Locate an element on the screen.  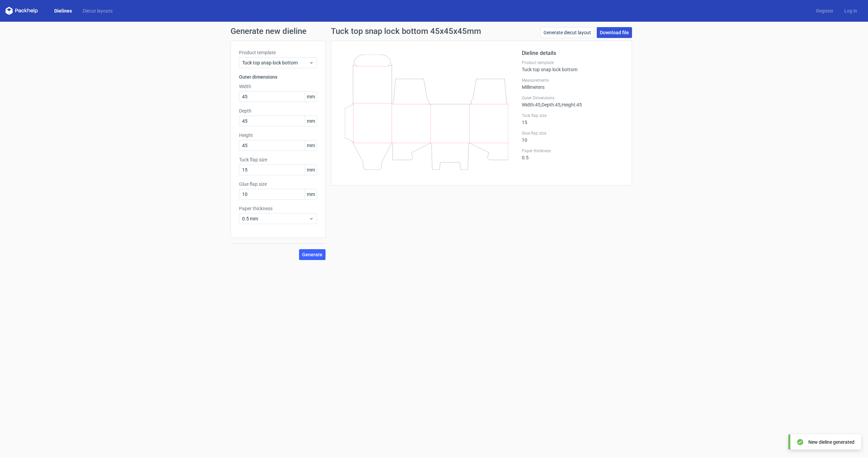
div: Tuck top snap lock bottom is located at coordinates (573, 66).